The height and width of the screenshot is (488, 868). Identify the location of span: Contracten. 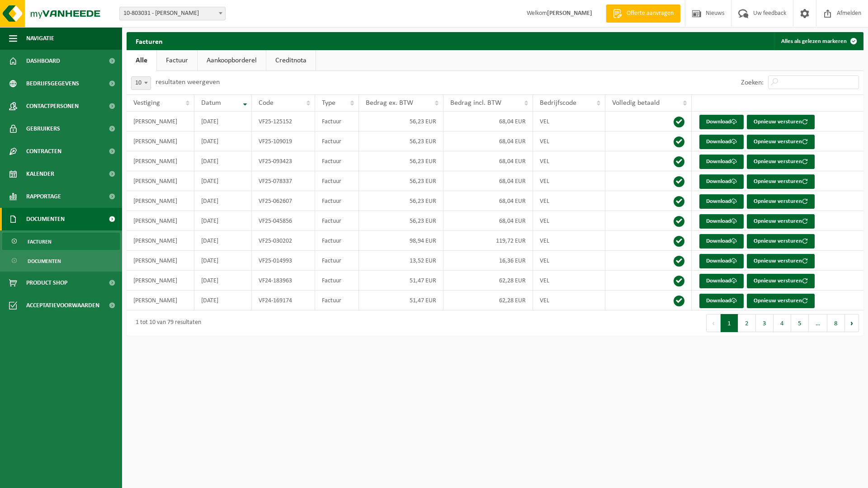
(44, 151).